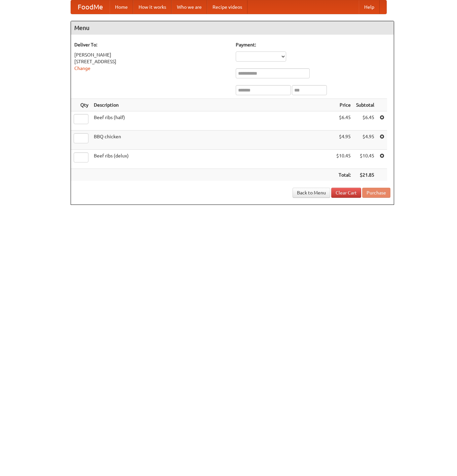 Image resolution: width=457 pixels, height=476 pixels. I want to click on a: Home, so click(122, 7).